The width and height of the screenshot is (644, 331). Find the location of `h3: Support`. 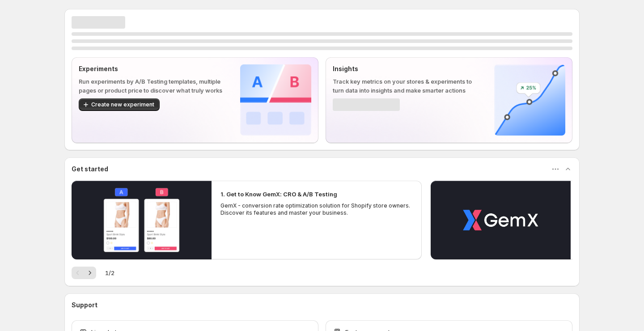

h3: Support is located at coordinates (85, 306).